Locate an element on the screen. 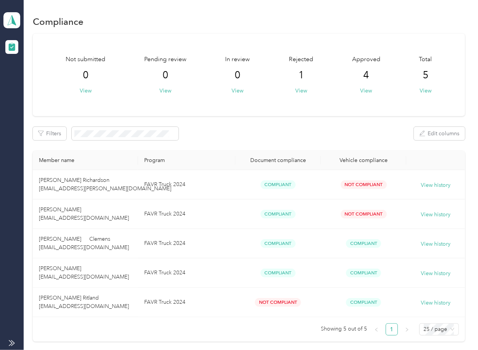 Image resolution: width=478 pixels, height=350 pixels. th: Program is located at coordinates (187, 160).